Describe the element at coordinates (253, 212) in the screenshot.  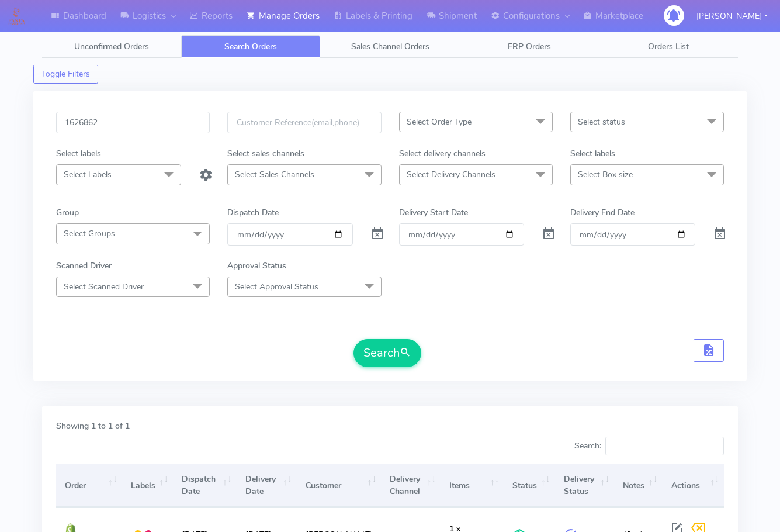
I see `label: Dispatch Date` at that location.